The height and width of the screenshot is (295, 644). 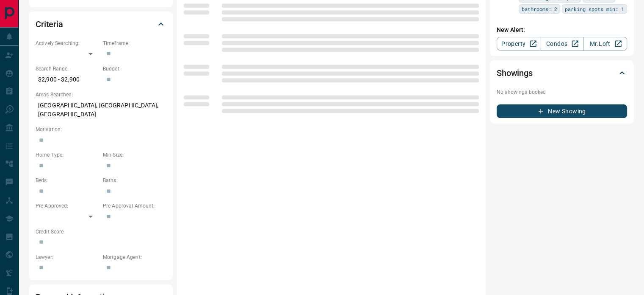 I want to click on p: Motivation:, so click(x=101, y=129).